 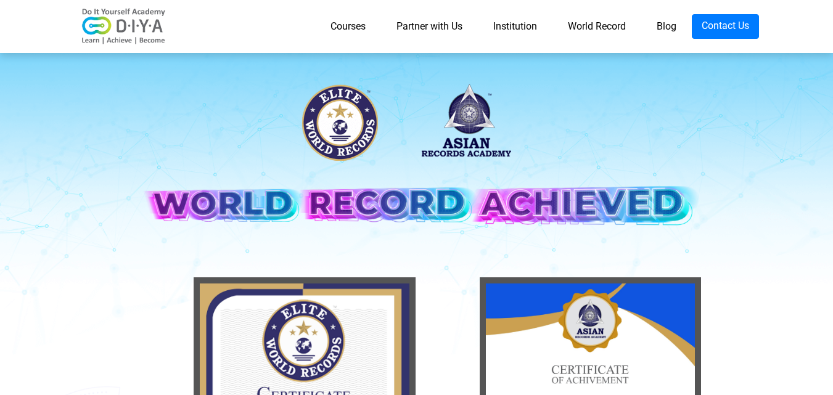 I want to click on a: World Record, so click(x=597, y=27).